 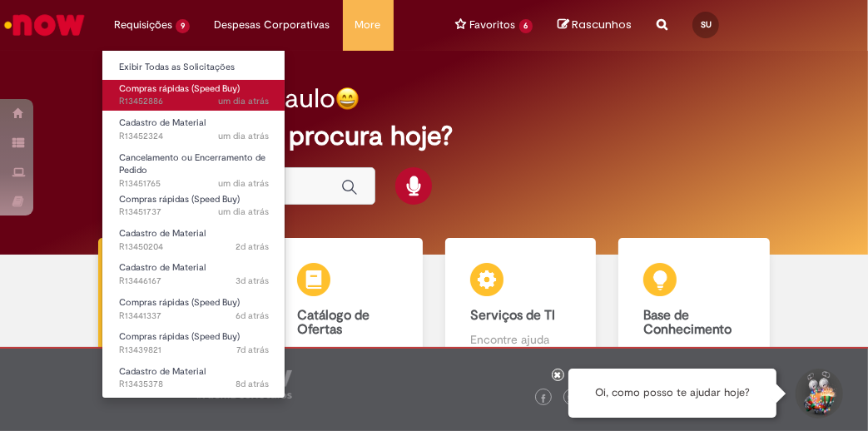 What do you see at coordinates (253, 384) in the screenshot?
I see `span: 8d atrás` at bounding box center [253, 384].